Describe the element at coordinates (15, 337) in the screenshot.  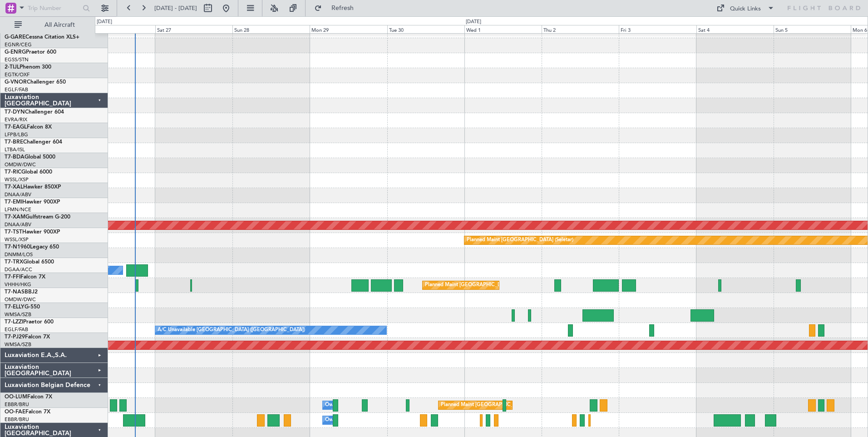
I see `span: T7-PJ29` at that location.